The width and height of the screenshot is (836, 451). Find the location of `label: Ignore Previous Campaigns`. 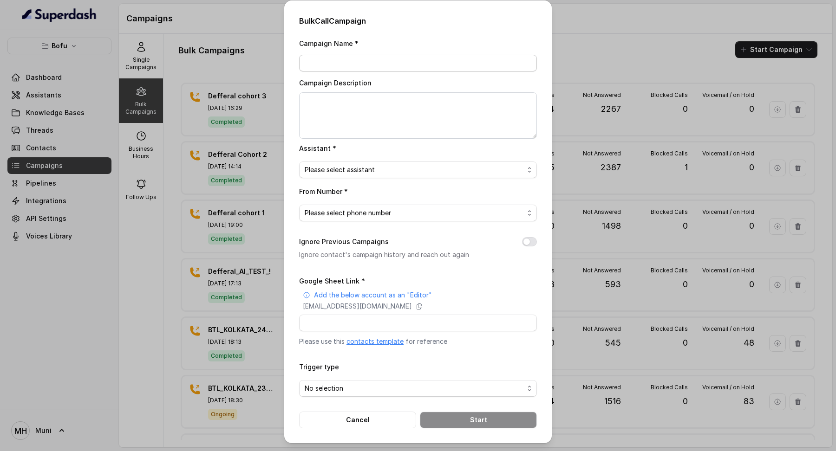

label: Ignore Previous Campaigns is located at coordinates (344, 242).